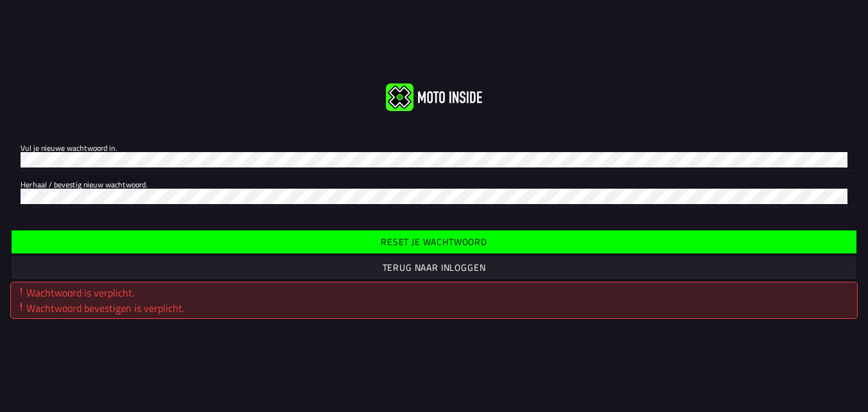 The height and width of the screenshot is (412, 868). I want to click on input: Herhaal / bevestig nieuw wachtwoord., so click(434, 197).